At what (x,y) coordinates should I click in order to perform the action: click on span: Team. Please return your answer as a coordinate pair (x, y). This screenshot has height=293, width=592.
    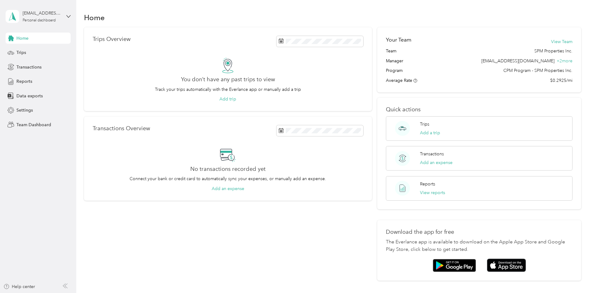
    Looking at the image, I should click on (391, 51).